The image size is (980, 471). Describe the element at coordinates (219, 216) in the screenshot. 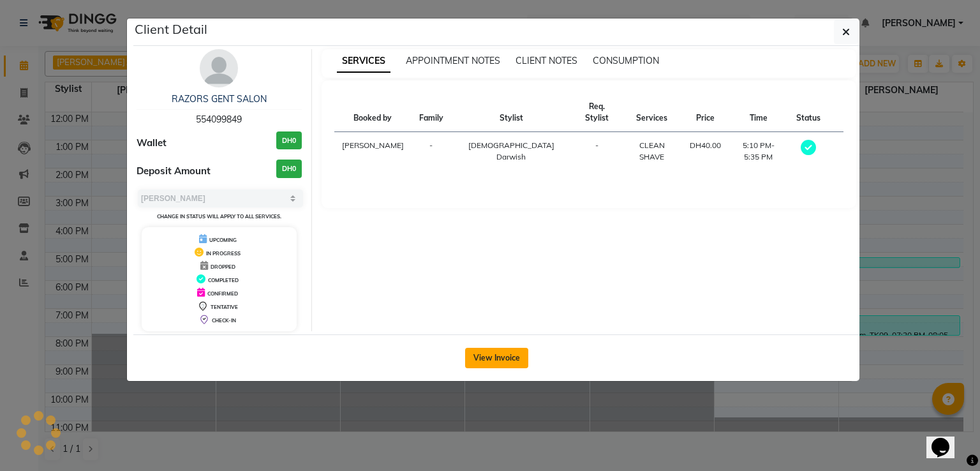

I see `small: Change in status will apply to all services.` at that location.